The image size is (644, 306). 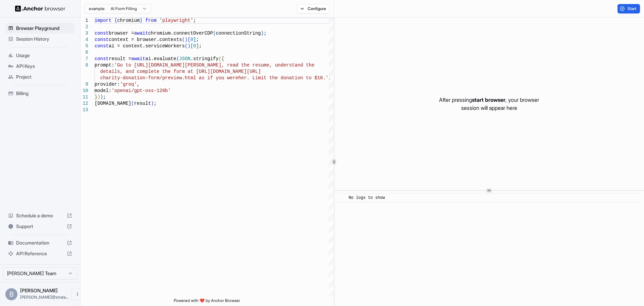 What do you see at coordinates (40, 28) in the screenshot?
I see `div: Browser Playground` at bounding box center [40, 28].